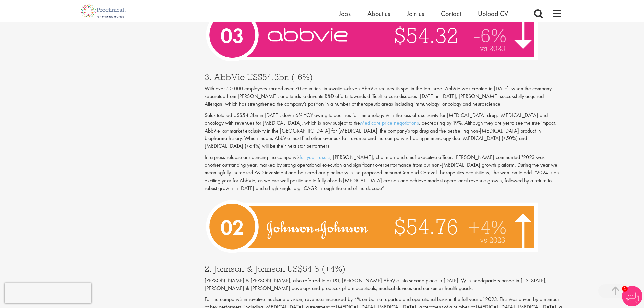 This screenshot has width=644, height=308. What do you see at coordinates (632, 296) in the screenshot?
I see `img: Chatbot` at bounding box center [632, 296].